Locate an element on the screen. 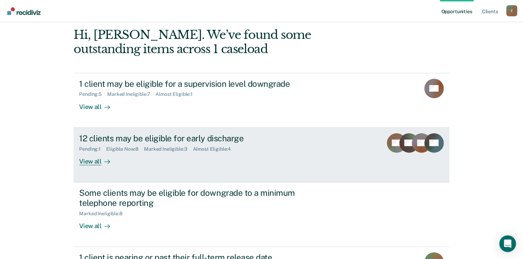 The image size is (523, 259). a: 1 client may be eligible for a supervision level downgradePending:5Marked Ineligible:7Almost Elig... is located at coordinates (261, 100).